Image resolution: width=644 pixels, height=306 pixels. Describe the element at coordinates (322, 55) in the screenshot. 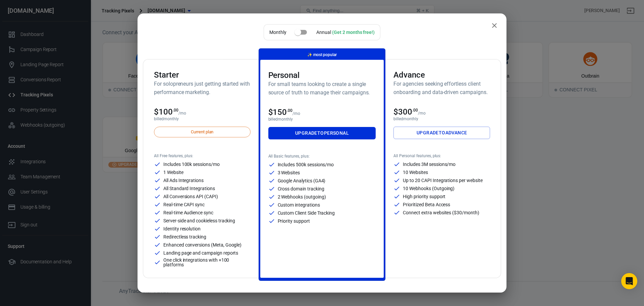

I see `p: most popular` at that location.